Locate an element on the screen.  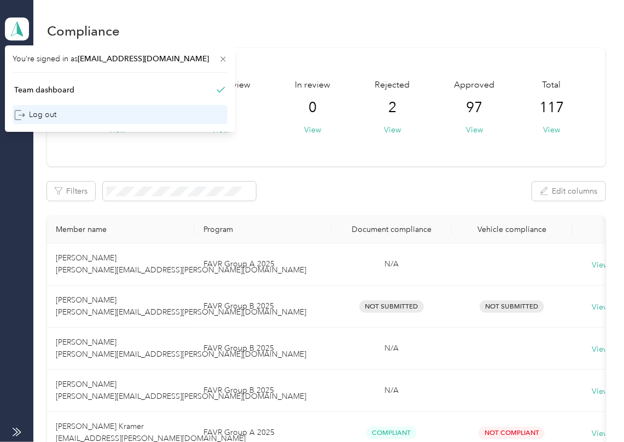
td: FAVR Group A 2025 is located at coordinates (263, 264).